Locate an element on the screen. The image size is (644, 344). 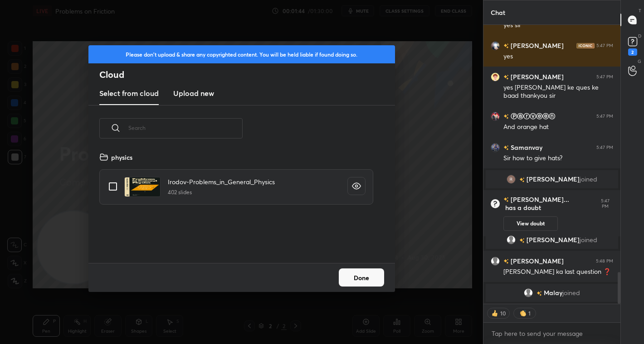
h2: Cloud is located at coordinates (247, 75).